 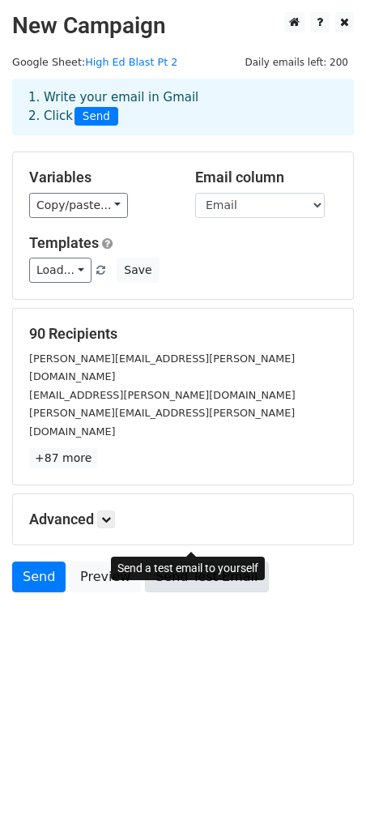 What do you see at coordinates (79, 205) in the screenshot?
I see `a: Copy/paste...` at bounding box center [79, 205].